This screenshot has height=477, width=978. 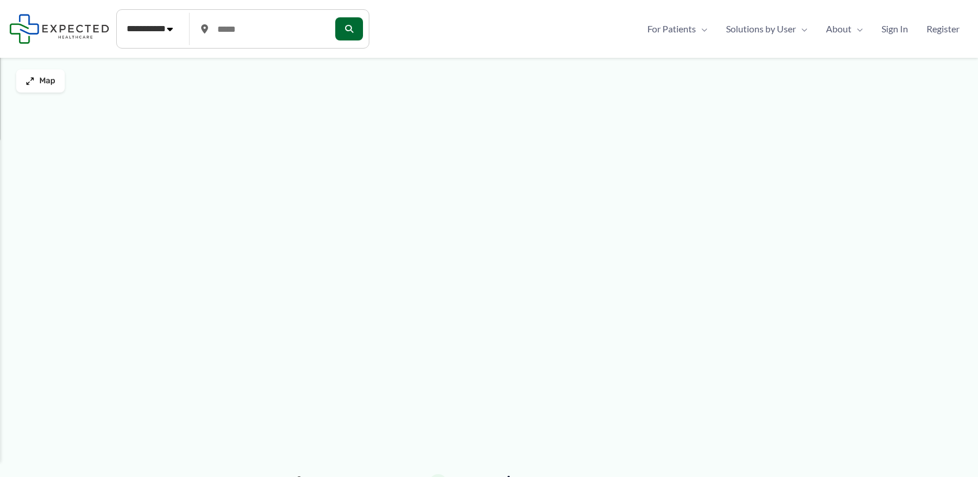 I want to click on span: Register, so click(x=942, y=29).